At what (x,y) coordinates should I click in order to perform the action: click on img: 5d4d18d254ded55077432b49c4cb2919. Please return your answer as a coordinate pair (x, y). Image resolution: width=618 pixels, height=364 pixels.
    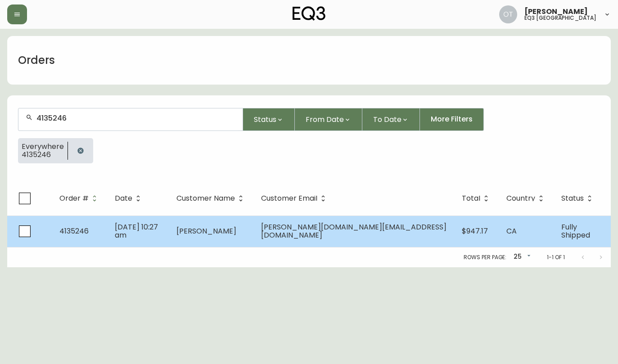
    Looking at the image, I should click on (508, 14).